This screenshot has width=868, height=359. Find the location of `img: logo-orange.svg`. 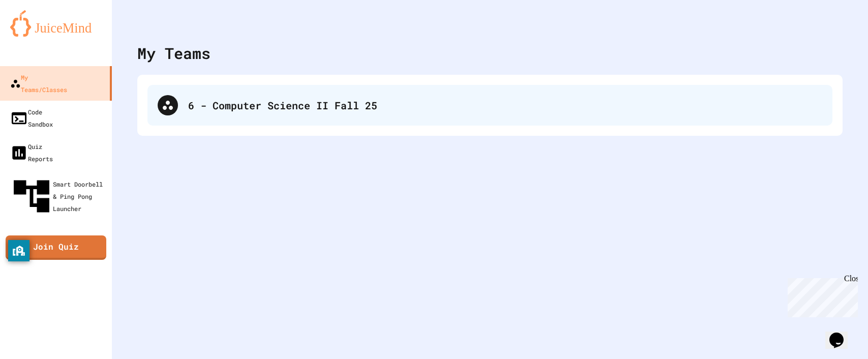

img: logo-orange.svg is located at coordinates (56, 23).